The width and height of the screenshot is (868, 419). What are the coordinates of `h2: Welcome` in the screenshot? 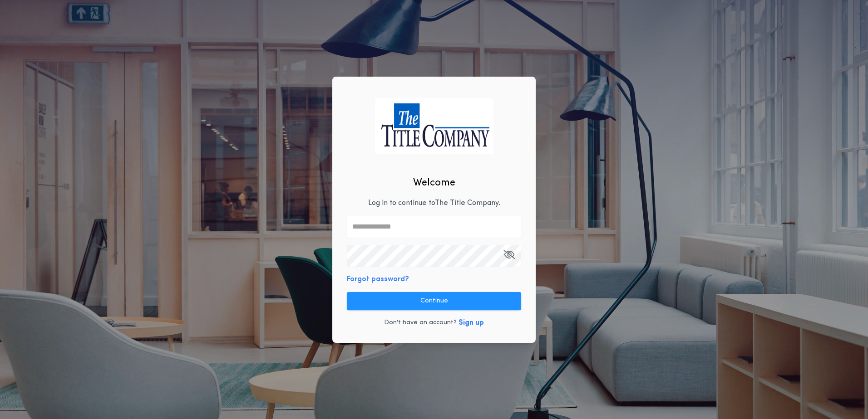 It's located at (434, 183).